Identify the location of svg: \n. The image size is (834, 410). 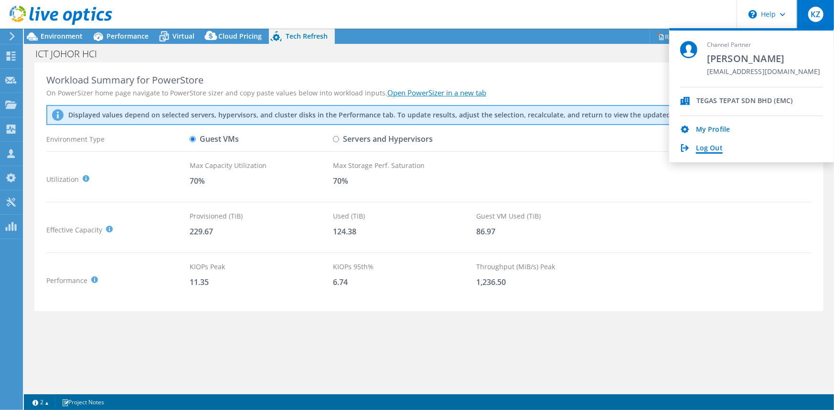
(752, 14).